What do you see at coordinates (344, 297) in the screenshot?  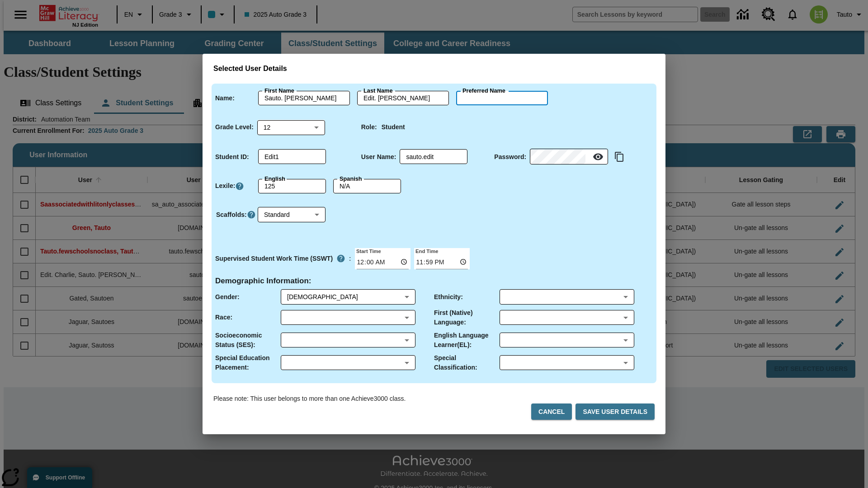 I see `div: Male` at bounding box center [344, 297].